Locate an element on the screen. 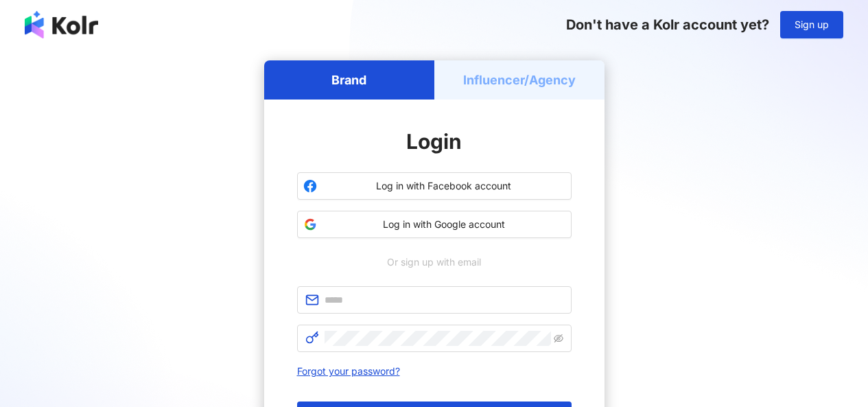  span: Log in with Google account is located at coordinates (444, 224).